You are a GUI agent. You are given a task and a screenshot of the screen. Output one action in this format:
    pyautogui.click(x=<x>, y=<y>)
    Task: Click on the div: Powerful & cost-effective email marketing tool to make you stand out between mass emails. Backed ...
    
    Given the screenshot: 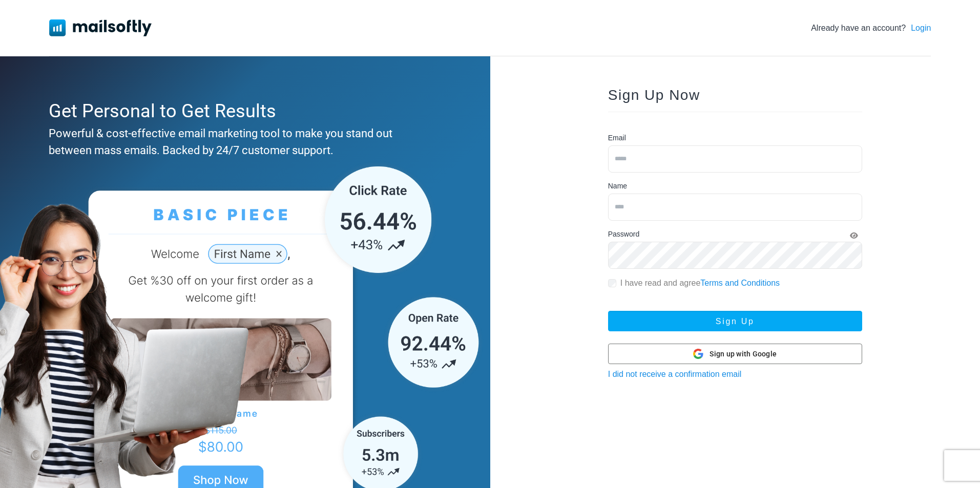 What is the action you would take?
    pyautogui.click(x=243, y=142)
    